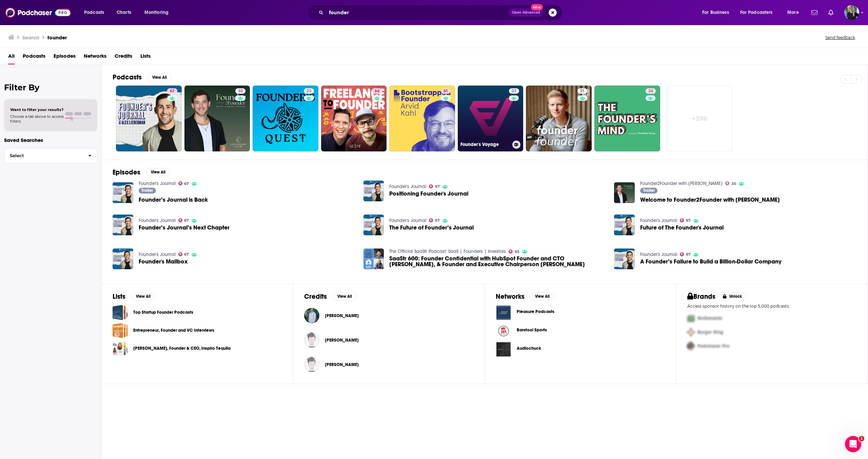  I want to click on span: Founder’s Journal is Back, so click(173, 199).